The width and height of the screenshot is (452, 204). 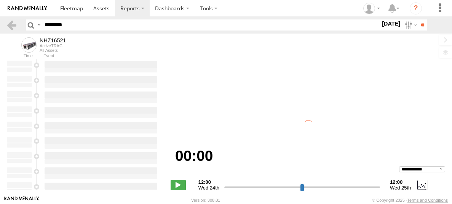 What do you see at coordinates (372, 8) in the screenshot?
I see `div: Zulema McIntosch` at bounding box center [372, 8].